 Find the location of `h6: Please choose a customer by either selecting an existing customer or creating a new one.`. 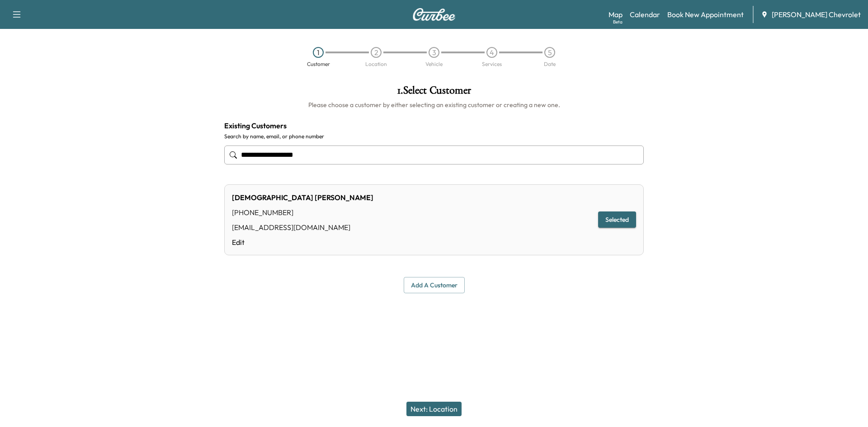

h6: Please choose a customer by either selecting an existing customer or creating a new one. is located at coordinates (434, 105).